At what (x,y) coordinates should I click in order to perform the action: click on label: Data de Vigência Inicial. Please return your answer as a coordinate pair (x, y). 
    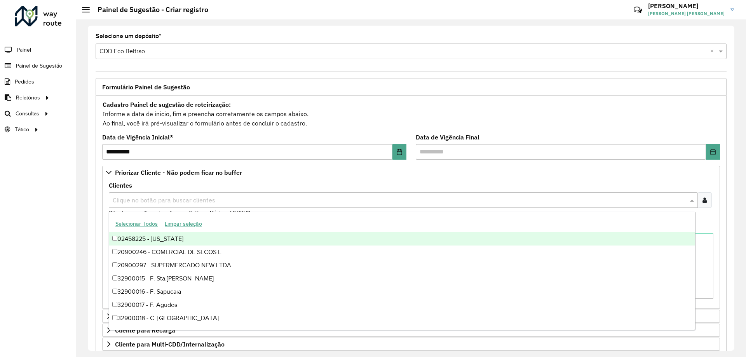
    Looking at the image, I should click on (138, 137).